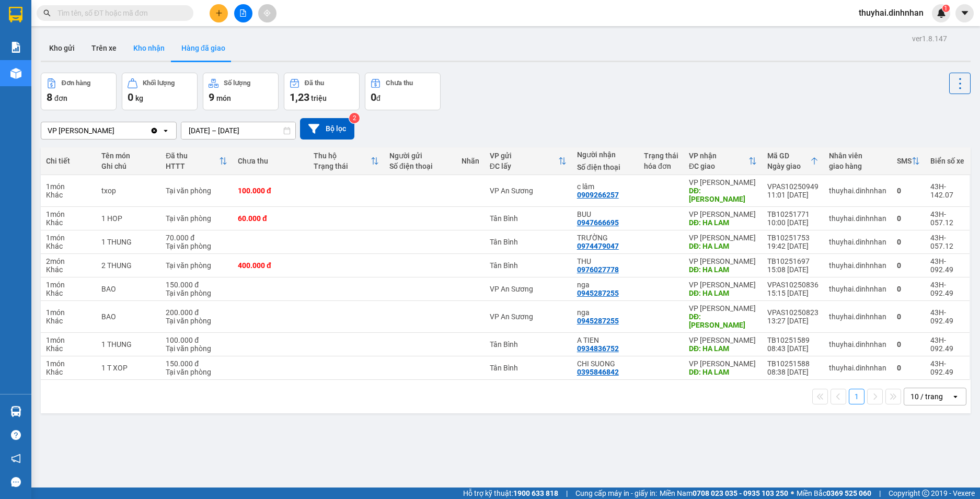 The height and width of the screenshot is (499, 980). I want to click on button: Chưa thu0đ, so click(402, 92).